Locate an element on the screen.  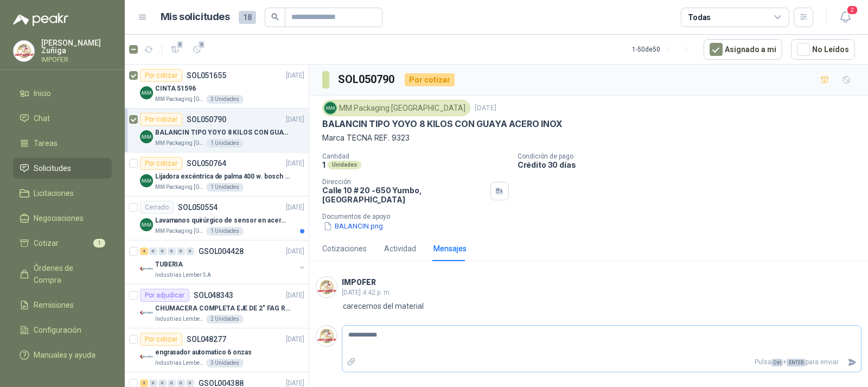
p: carecemos del material is located at coordinates (383, 306).